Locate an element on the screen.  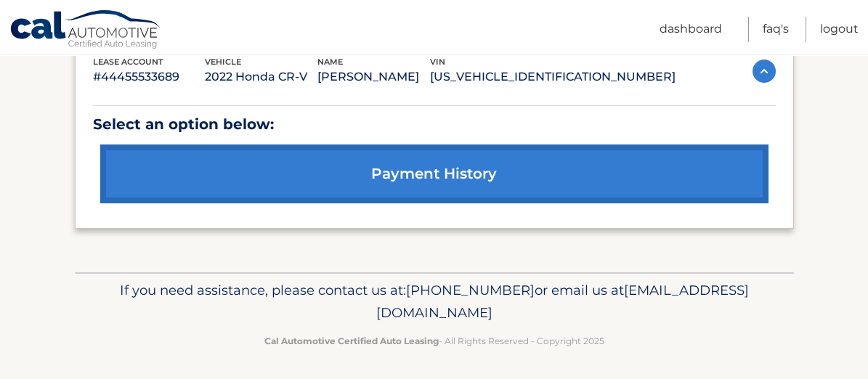
a: Logout is located at coordinates (839, 29).